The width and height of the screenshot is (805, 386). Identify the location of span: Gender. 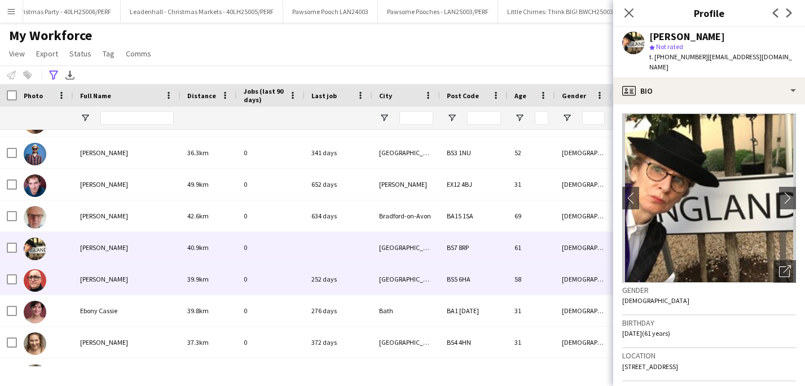
(574, 95).